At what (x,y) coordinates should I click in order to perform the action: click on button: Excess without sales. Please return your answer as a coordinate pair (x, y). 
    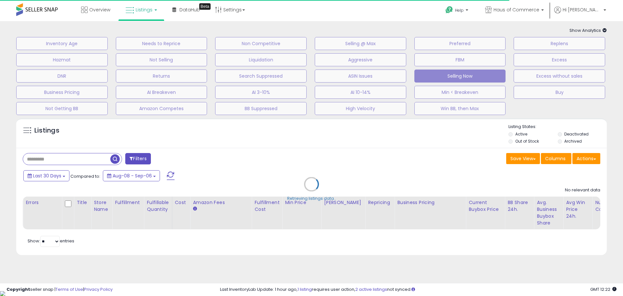
    Looking at the image, I should click on (560, 76).